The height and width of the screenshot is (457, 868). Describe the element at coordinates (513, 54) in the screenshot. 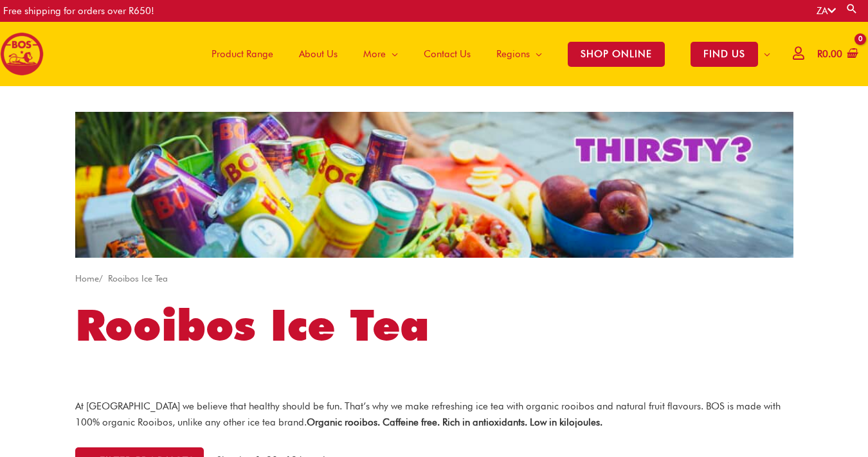

I see `span: Regions` at that location.